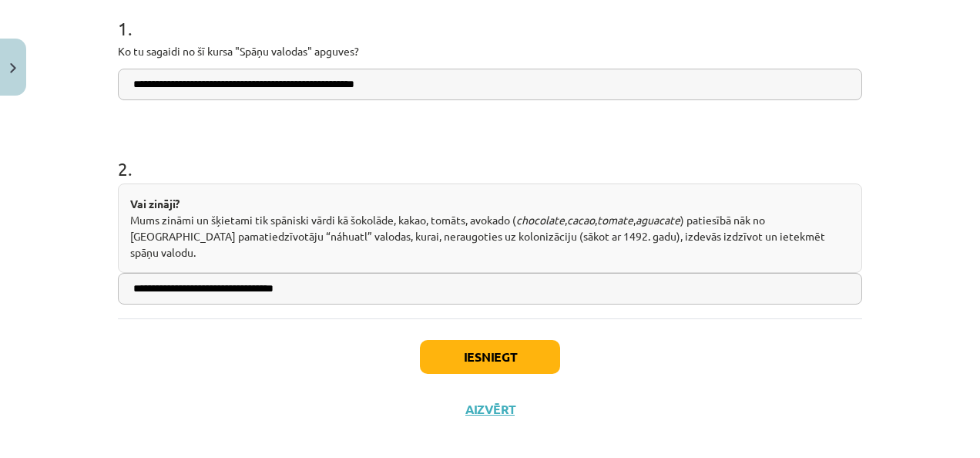 This screenshot has height=458, width=980. What do you see at coordinates (490, 410) in the screenshot?
I see `button: Aizvērt` at bounding box center [490, 410].